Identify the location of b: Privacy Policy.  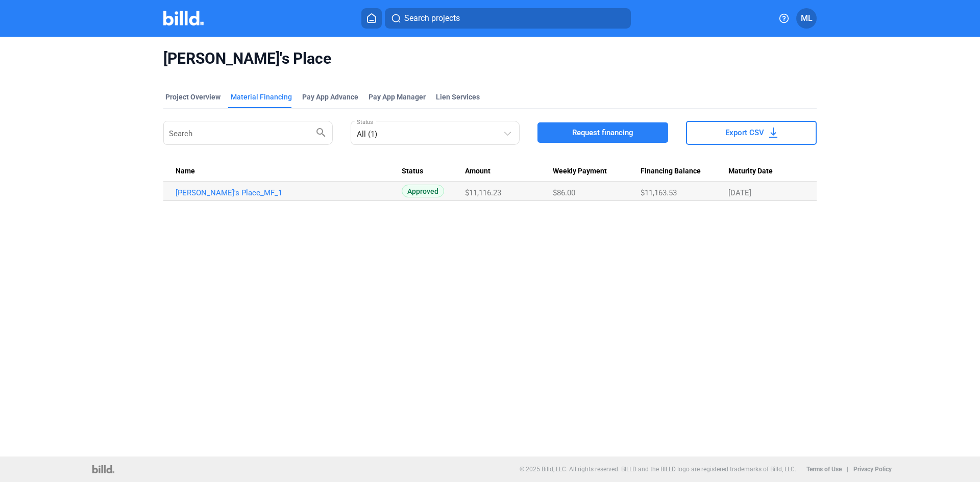
(872, 469).